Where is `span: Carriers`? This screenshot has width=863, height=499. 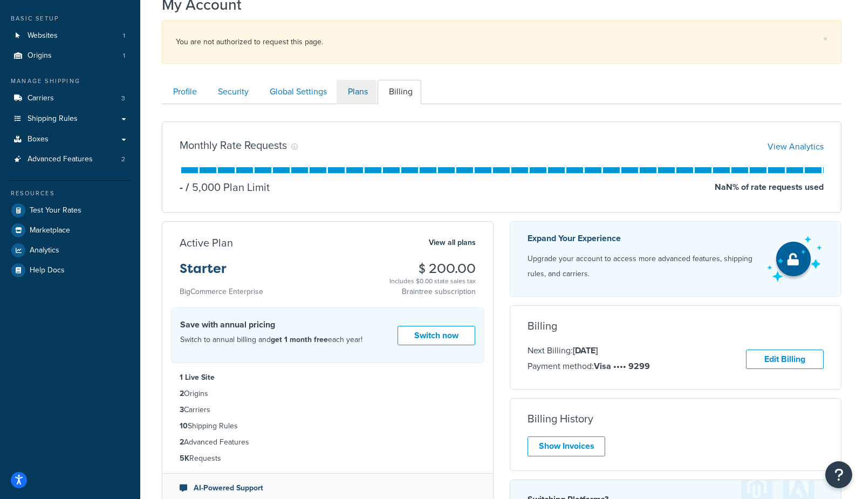 span: Carriers is located at coordinates (40, 98).